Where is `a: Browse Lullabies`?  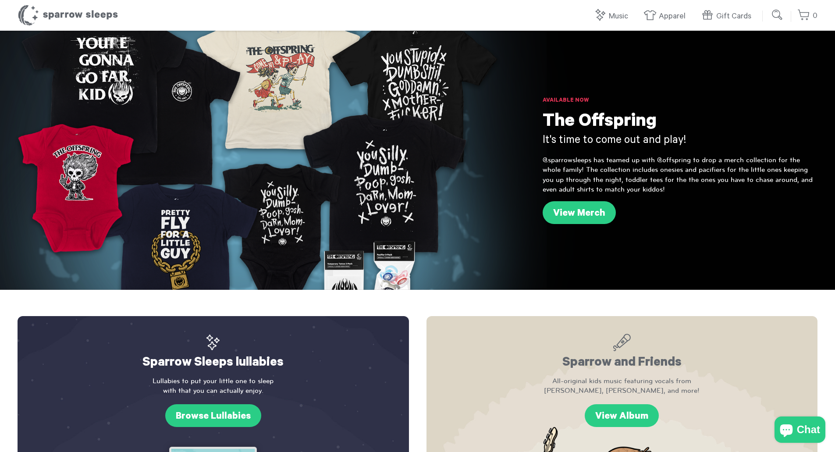 a: Browse Lullabies is located at coordinates (213, 415).